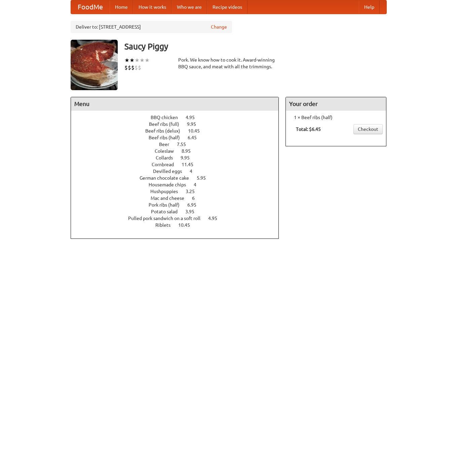 The image size is (457, 476). Describe the element at coordinates (167, 151) in the screenshot. I see `span: Coleslaw` at that location.